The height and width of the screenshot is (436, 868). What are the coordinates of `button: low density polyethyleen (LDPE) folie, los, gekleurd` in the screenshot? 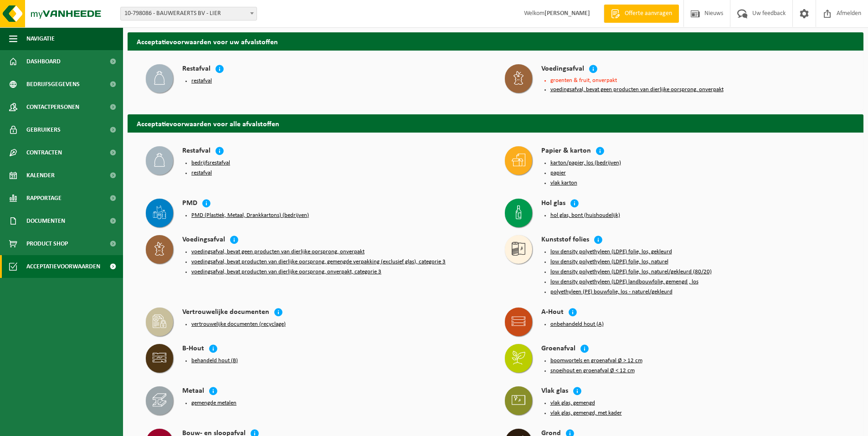 It's located at (611, 252).